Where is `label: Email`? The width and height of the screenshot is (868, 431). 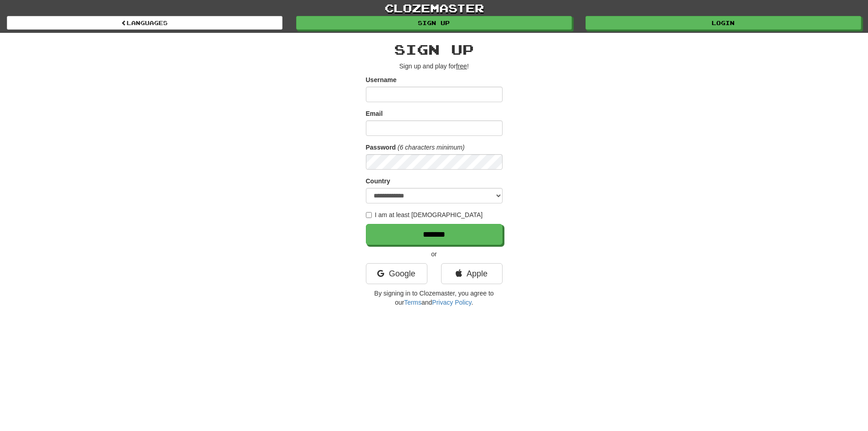
label: Email is located at coordinates (374, 113).